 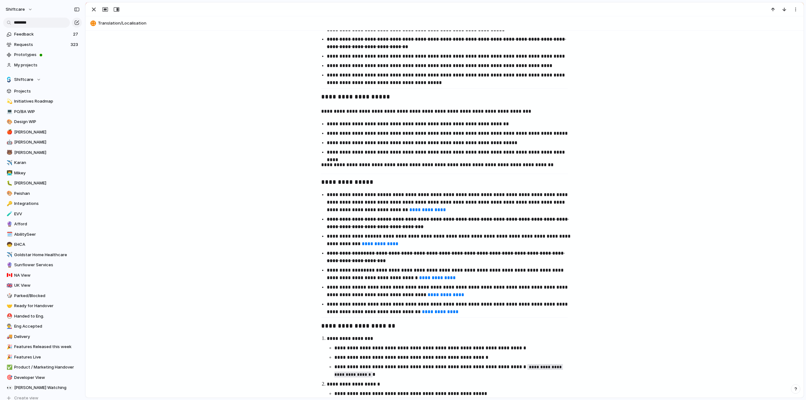 I want to click on span: Features Released this week, so click(x=47, y=347).